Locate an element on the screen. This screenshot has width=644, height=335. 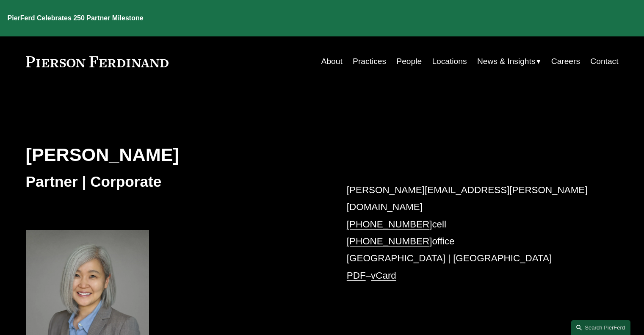
a: People is located at coordinates (409, 62).